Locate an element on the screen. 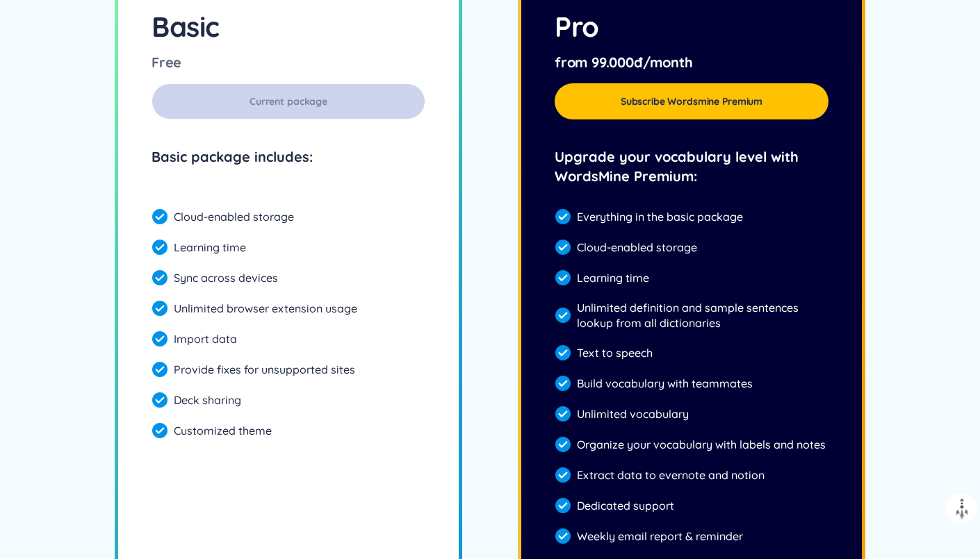  div: Everything in the basic package is located at coordinates (691, 216).